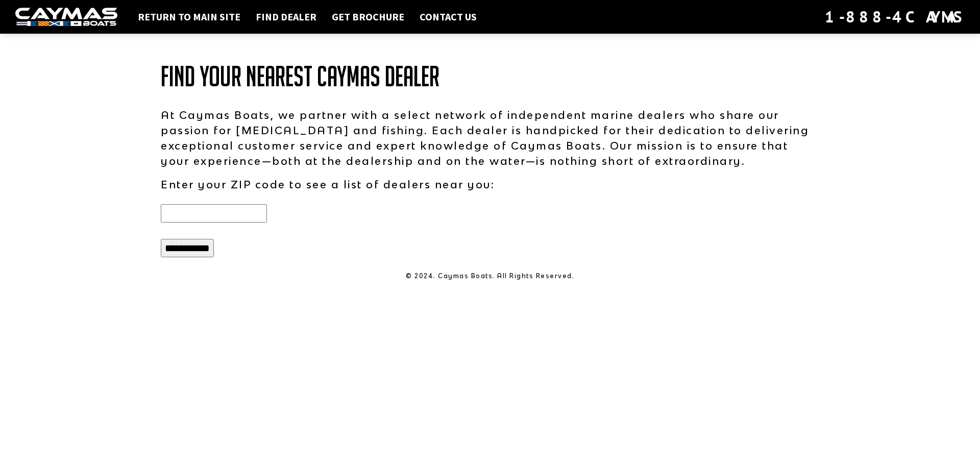 This screenshot has height=465, width=980. Describe the element at coordinates (448, 17) in the screenshot. I see `a: Contact Us` at that location.